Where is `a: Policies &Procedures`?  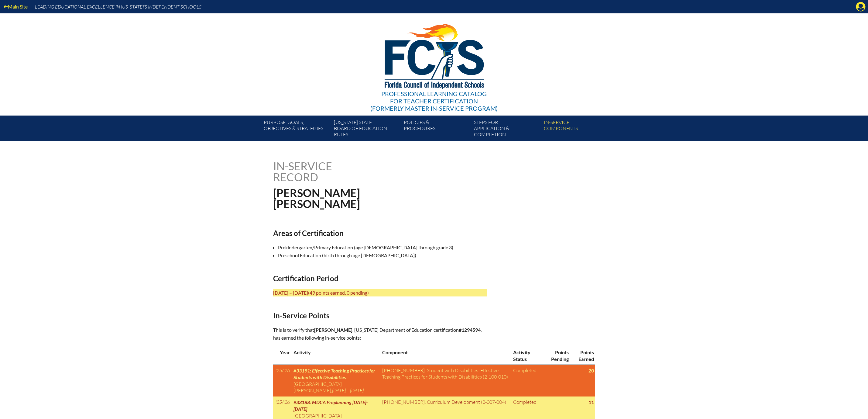 a: Policies &Procedures is located at coordinates (436, 129).